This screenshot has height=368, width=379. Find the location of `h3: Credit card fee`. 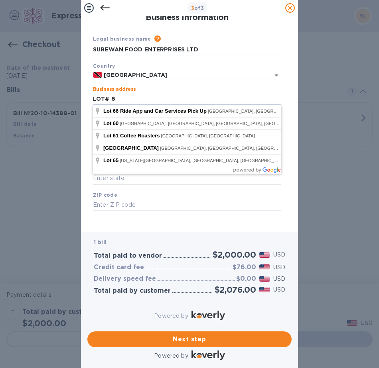

h3: Credit card fee is located at coordinates (119, 267).